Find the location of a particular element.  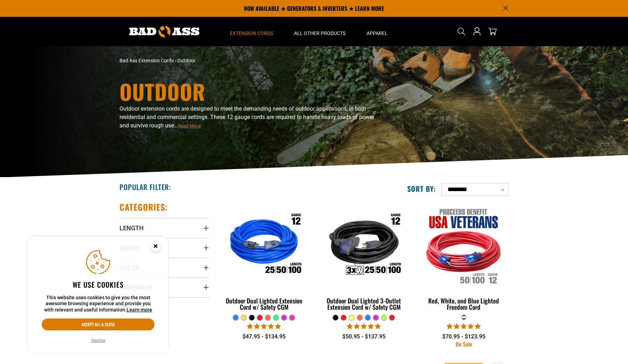

h1: Outdoor is located at coordinates (247, 91).